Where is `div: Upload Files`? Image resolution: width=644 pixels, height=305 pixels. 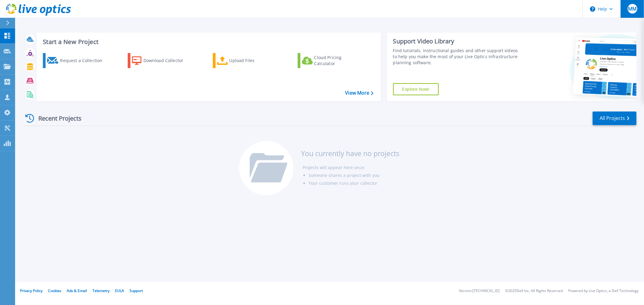
div: Upload Files is located at coordinates (254, 61).